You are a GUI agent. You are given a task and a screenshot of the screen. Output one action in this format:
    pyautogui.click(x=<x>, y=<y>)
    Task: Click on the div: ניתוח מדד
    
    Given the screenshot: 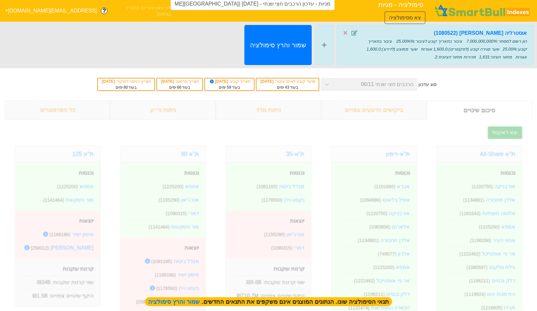 What is the action you would take?
    pyautogui.click(x=268, y=110)
    